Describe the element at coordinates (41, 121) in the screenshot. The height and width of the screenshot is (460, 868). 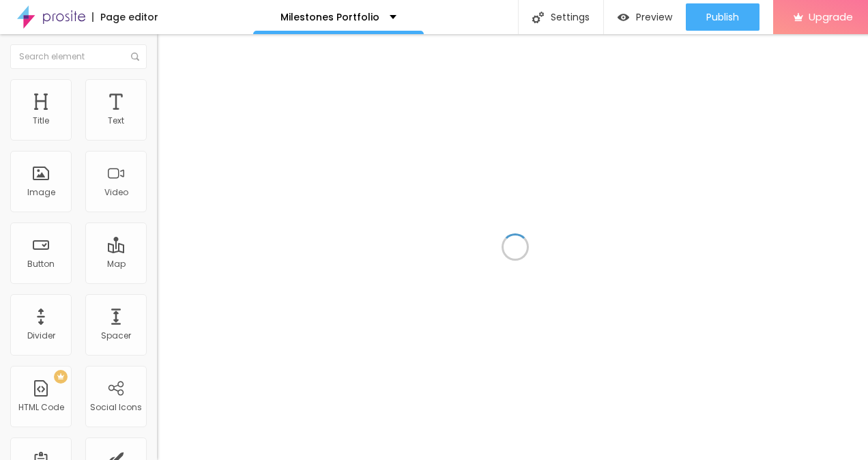
I see `div: Title` at that location.